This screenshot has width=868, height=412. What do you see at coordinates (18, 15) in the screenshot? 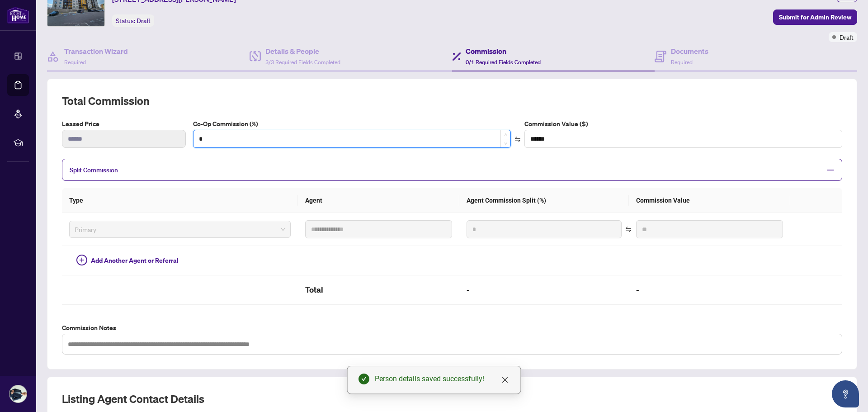
I see `img: logo` at bounding box center [18, 15].